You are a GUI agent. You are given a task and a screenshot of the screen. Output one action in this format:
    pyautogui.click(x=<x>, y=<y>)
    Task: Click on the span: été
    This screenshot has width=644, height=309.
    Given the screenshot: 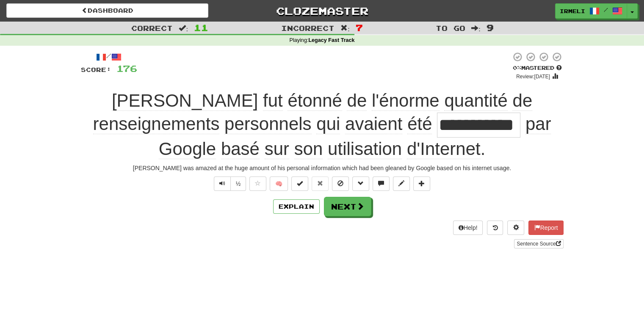 What is the action you would take?
    pyautogui.click(x=419, y=124)
    